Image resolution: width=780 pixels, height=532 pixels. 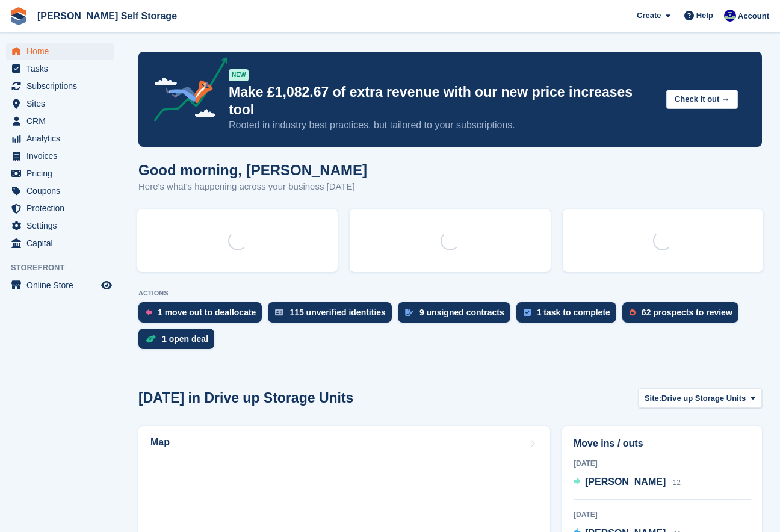 What do you see at coordinates (62, 191) in the screenshot?
I see `span: Coupons` at bounding box center [62, 191].